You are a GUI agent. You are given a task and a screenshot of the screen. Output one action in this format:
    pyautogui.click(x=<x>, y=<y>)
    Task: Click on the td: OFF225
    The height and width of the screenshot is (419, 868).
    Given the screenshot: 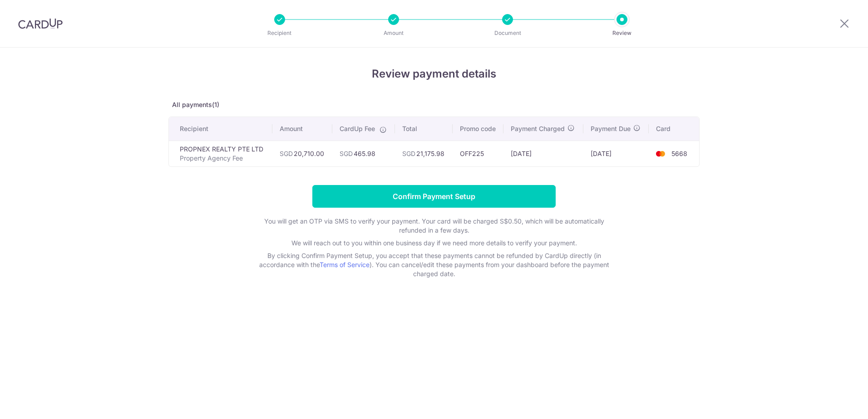 What is the action you would take?
    pyautogui.click(x=478, y=154)
    